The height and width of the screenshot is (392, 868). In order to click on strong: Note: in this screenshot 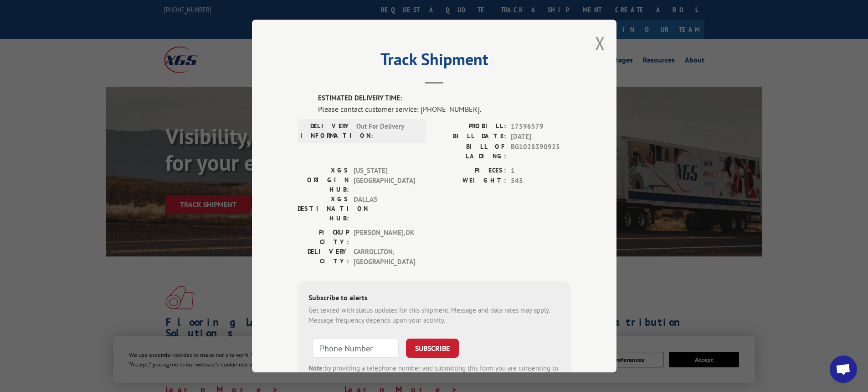, I will do `click(317, 368)`.